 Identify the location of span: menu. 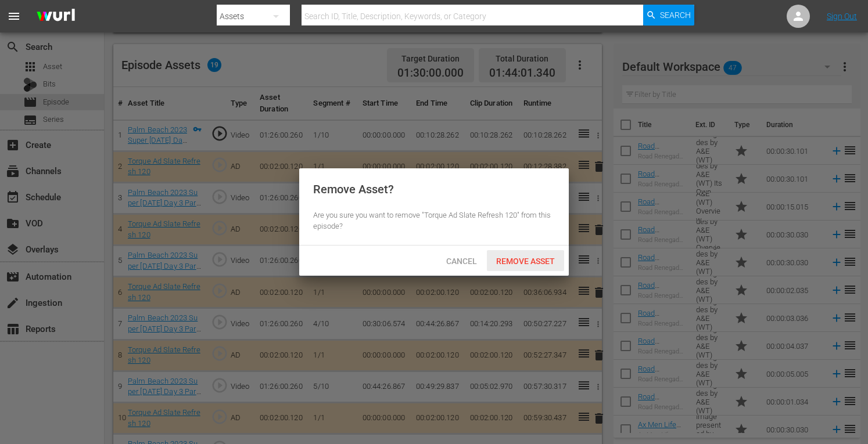
(14, 16).